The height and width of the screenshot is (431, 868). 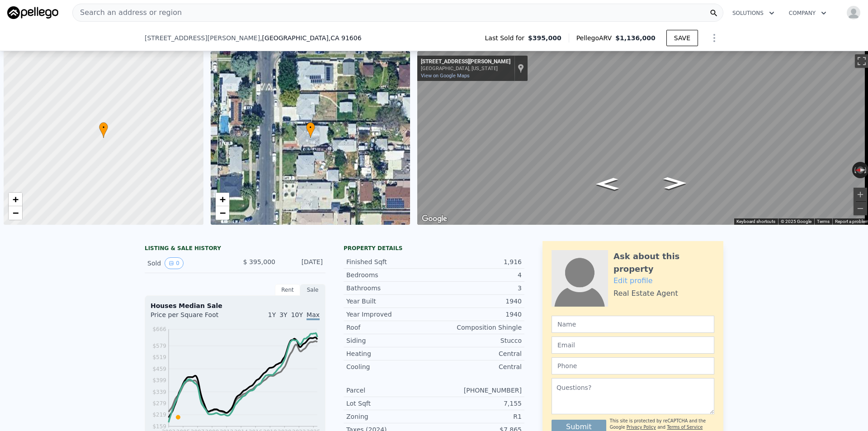 I want to click on tspan: $519, so click(x=159, y=357).